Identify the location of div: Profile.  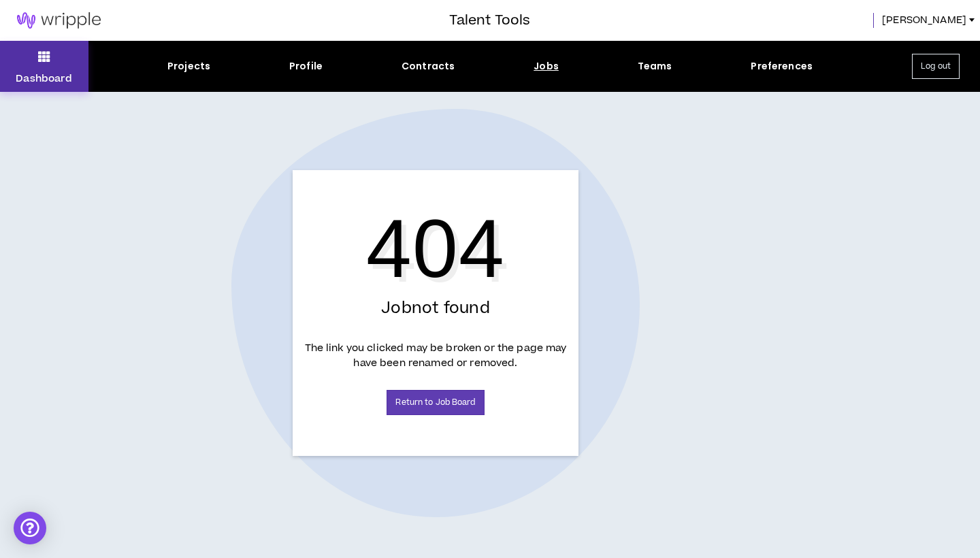
(305, 66).